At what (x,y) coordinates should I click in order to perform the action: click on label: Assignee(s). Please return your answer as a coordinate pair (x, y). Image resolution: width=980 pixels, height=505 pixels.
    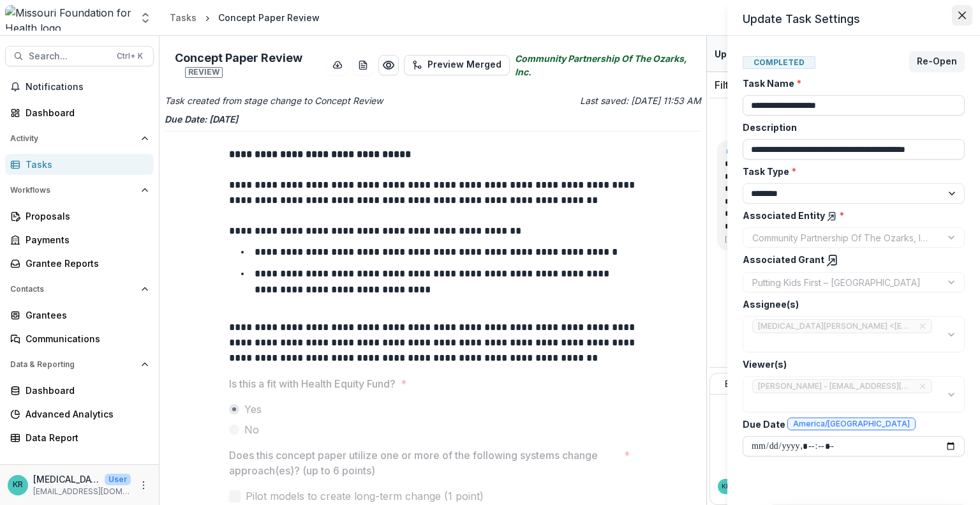
    Looking at the image, I should click on (850, 304).